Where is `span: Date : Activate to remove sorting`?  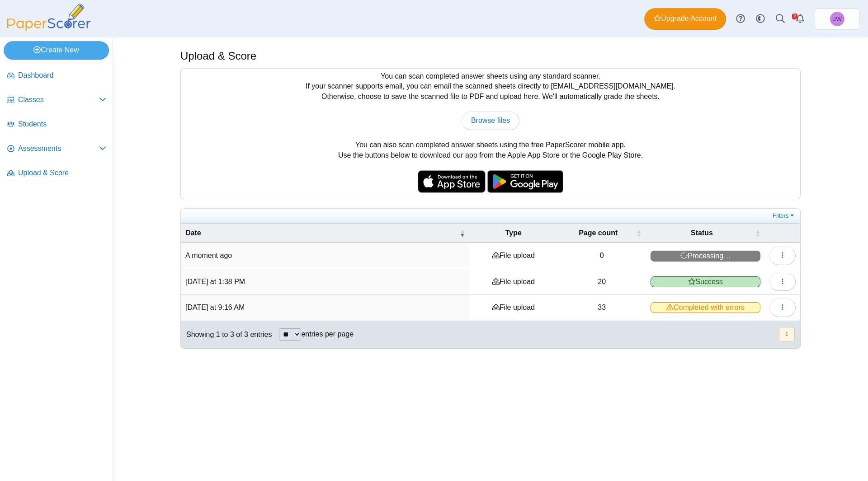 span: Date : Activate to remove sorting is located at coordinates (462, 233).